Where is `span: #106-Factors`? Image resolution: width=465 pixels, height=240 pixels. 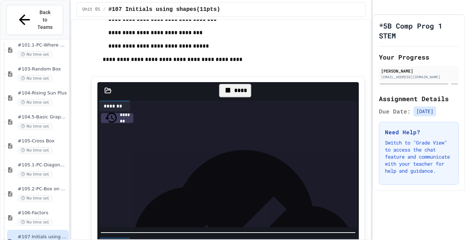 span: #106-Factors is located at coordinates (42, 213).